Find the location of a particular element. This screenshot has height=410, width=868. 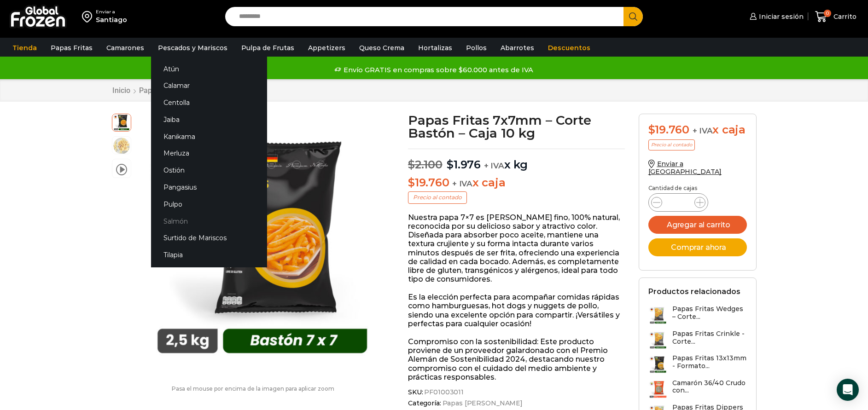

p: Cantidad de cajas is located at coordinates (698, 188).